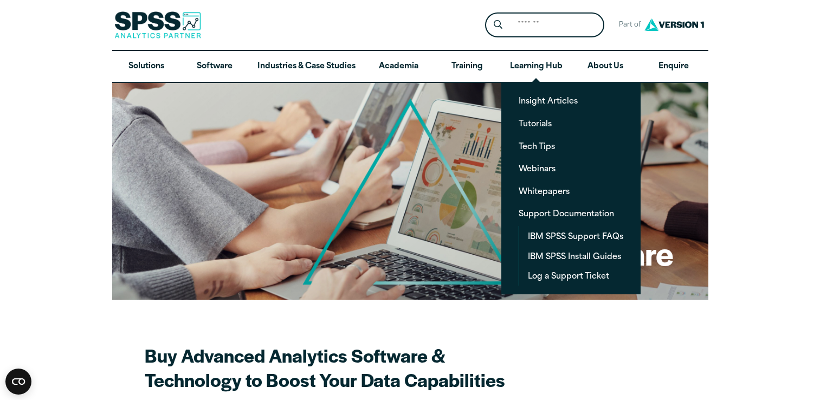  Describe the element at coordinates (608, 253) in the screenshot. I see `h1: Software` at that location.